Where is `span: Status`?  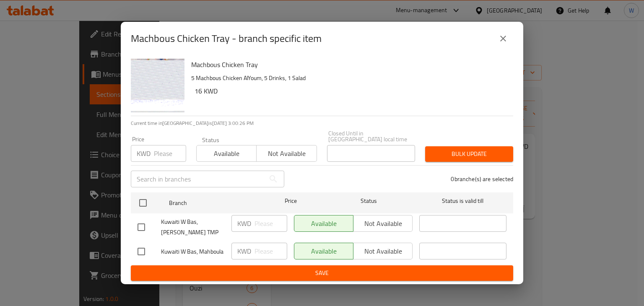 span: Status is located at coordinates (369, 201).